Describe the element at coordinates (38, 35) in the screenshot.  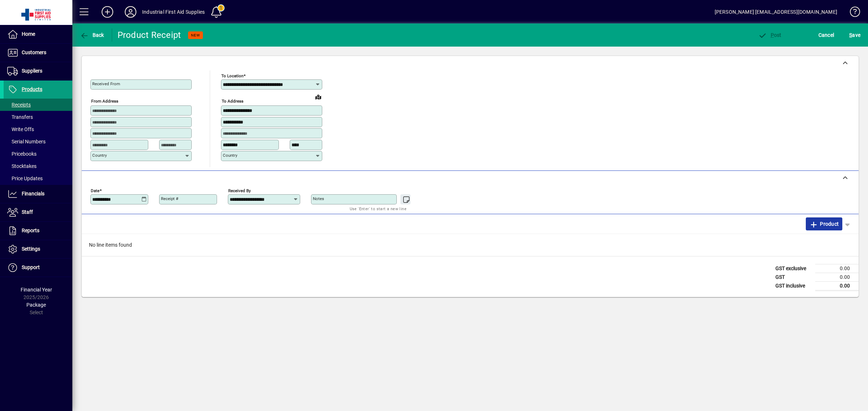
I see `a: Home` at that location.